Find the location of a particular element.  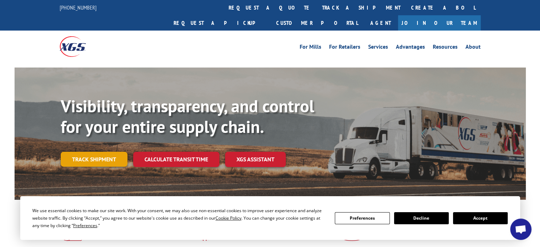

button: Preferences is located at coordinates (362, 218).